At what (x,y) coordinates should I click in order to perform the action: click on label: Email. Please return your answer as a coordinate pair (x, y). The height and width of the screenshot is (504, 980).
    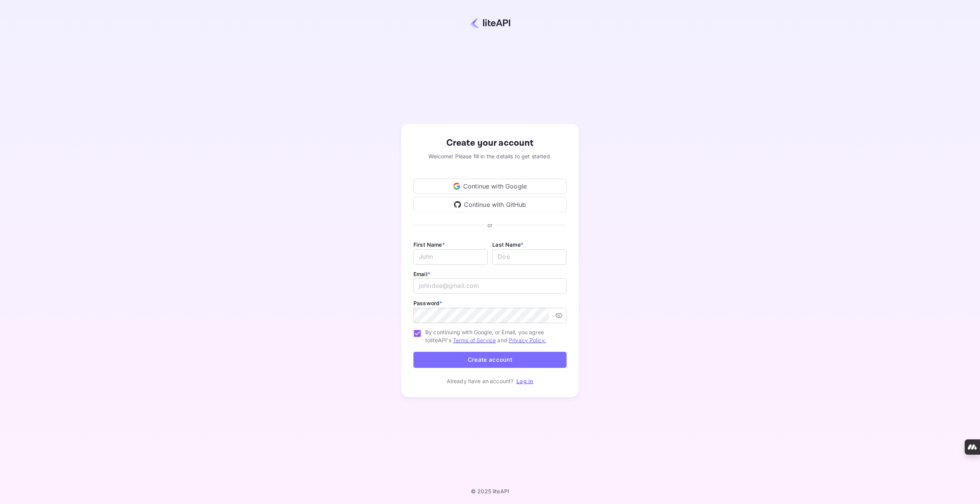
    Looking at the image, I should click on (422, 274).